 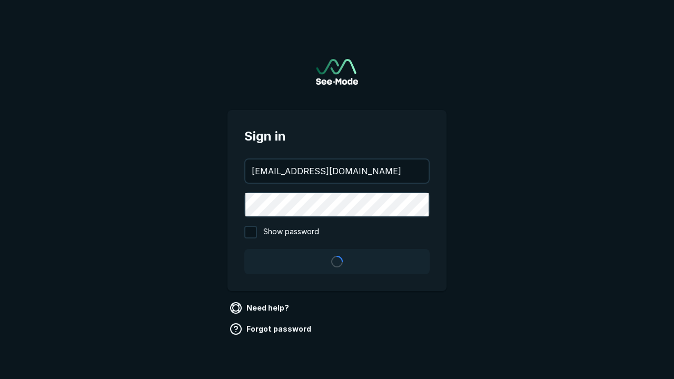 What do you see at coordinates (337, 171) in the screenshot?
I see `input: your@email.com` at bounding box center [337, 171].